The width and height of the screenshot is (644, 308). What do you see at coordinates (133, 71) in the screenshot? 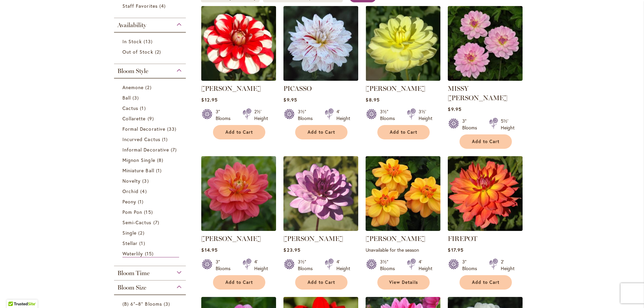
I see `span: Bloom Style` at bounding box center [133, 71].